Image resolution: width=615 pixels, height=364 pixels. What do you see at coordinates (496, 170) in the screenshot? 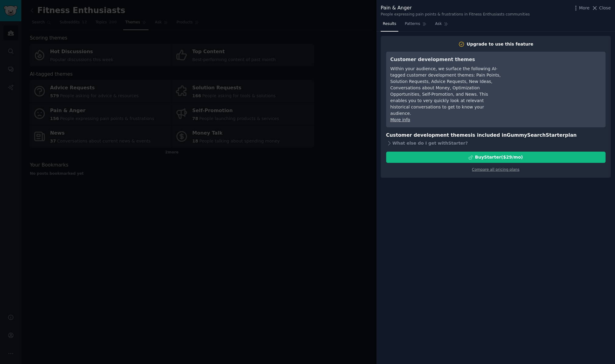
I see `a: Compare all pricing plans` at bounding box center [496, 170].